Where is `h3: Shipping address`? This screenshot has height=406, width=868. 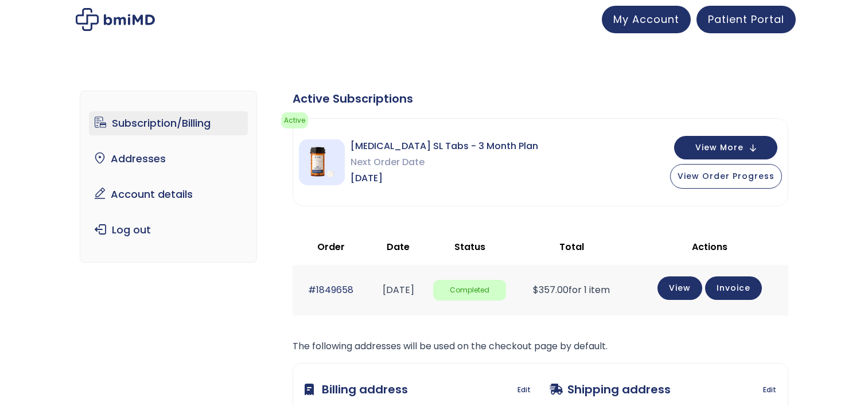 h3: Shipping address is located at coordinates (609, 390).